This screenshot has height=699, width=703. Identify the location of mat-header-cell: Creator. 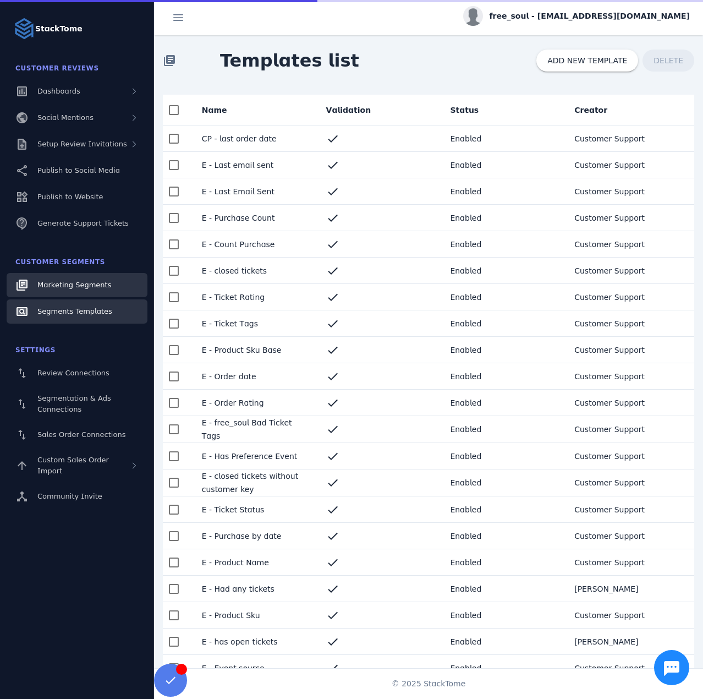
(630, 110).